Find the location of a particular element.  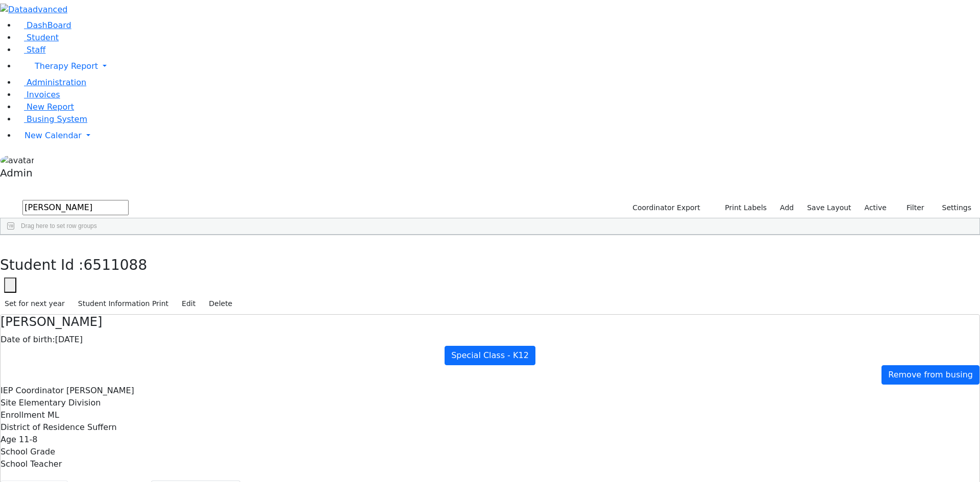

span: 6511088 is located at coordinates (115, 265).